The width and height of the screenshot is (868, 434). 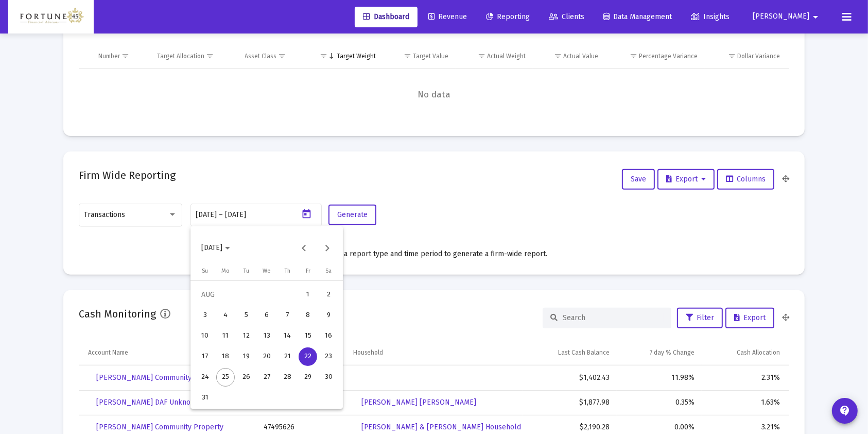 I want to click on button: 2025-08-06, so click(x=267, y=316).